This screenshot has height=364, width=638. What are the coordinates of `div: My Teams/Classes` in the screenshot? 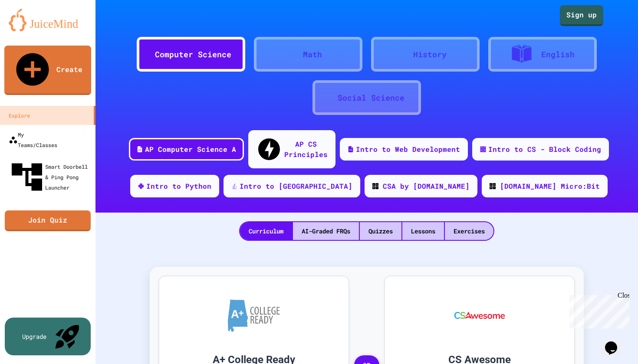 It's located at (33, 140).